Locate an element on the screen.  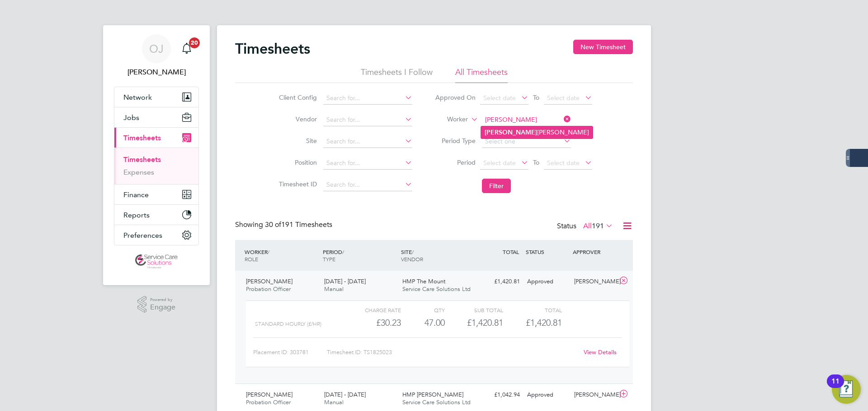
div: PERIOD is located at coordinates (360, 255).